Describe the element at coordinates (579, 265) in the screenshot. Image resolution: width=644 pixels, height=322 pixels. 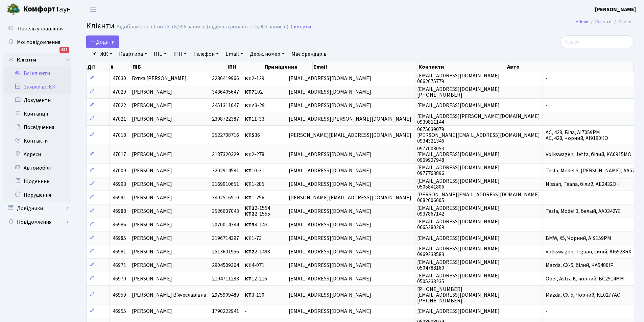
I see `span: Mazda, CX-5, білий, KA5480IP` at that location.